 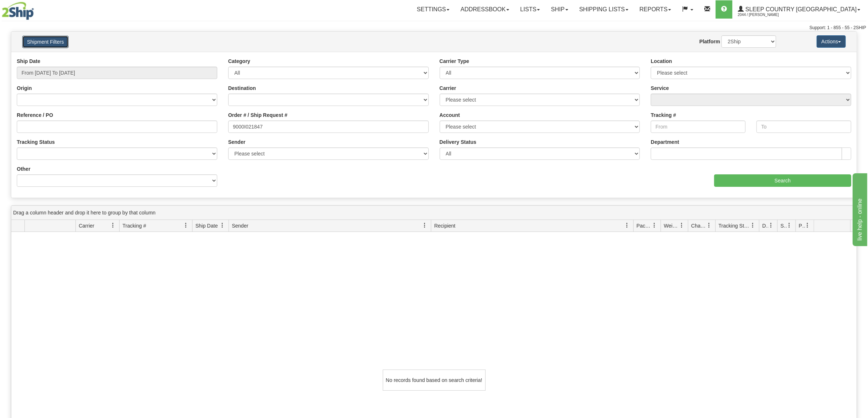 What do you see at coordinates (765, 226) in the screenshot?
I see `span: Delivery Status` at bounding box center [765, 226].